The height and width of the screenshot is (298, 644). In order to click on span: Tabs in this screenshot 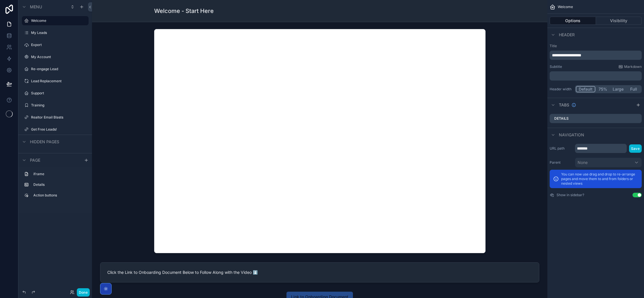, I will do `click(564, 105)`.